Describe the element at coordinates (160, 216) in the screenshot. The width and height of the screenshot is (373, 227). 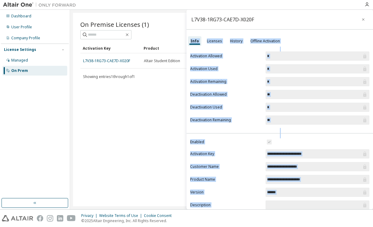
I see `div: Cookie Consent` at that location.